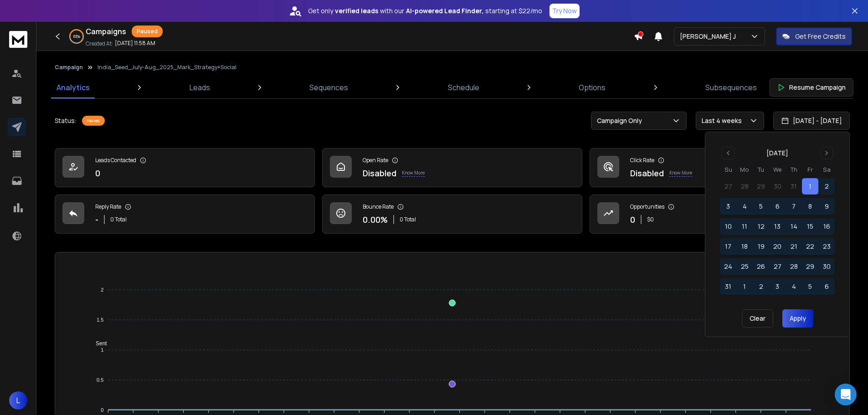  Describe the element at coordinates (621, 120) in the screenshot. I see `p: Campaign Only` at that location.